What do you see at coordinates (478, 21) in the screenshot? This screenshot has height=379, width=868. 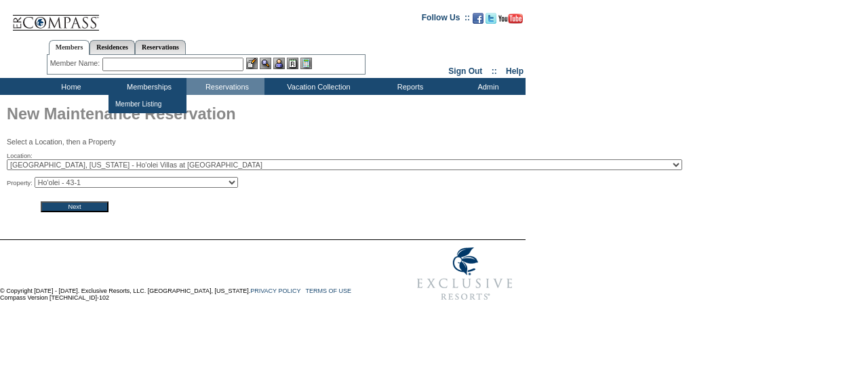 I see `a: Become our fan on Facebook` at bounding box center [478, 21].